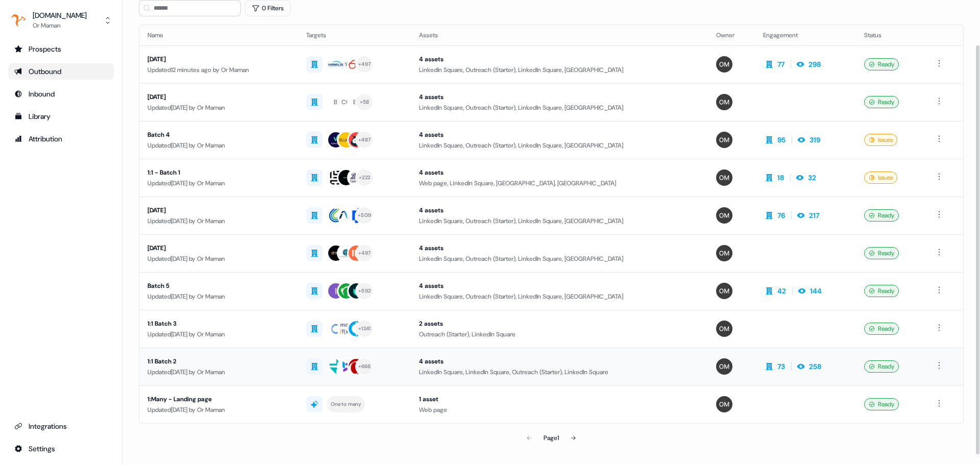 The image size is (980, 465). Describe the element at coordinates (365, 367) in the screenshot. I see `div: + 668` at that location.